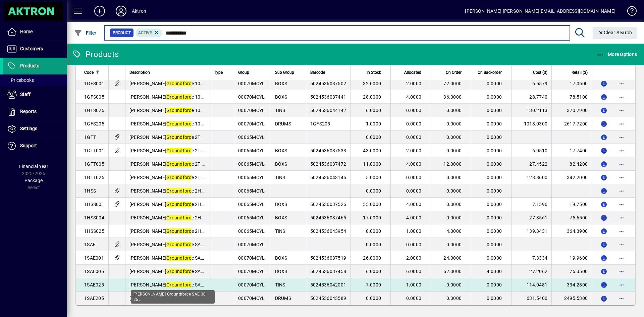  Describe the element at coordinates (122, 33) in the screenshot. I see `span: Product` at that location.